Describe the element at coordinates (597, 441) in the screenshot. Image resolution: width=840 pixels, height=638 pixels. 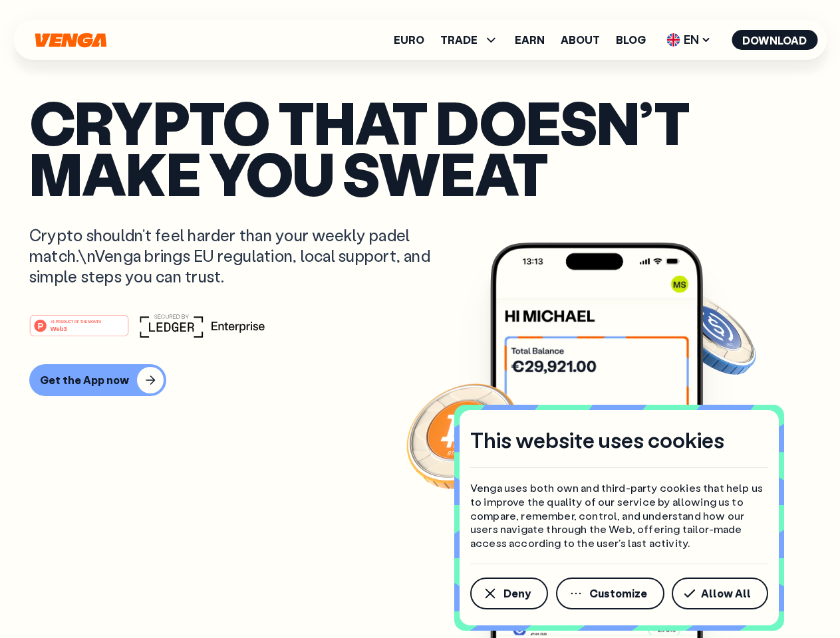
I see `h4: This website uses cookies` at that location.